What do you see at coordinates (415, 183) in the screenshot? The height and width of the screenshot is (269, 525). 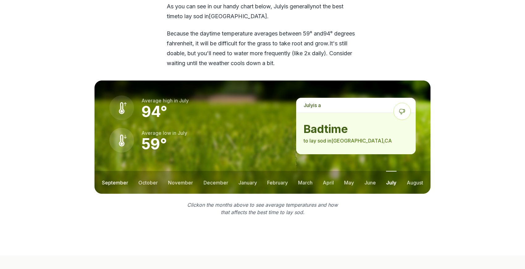 I see `button: august` at bounding box center [415, 183].